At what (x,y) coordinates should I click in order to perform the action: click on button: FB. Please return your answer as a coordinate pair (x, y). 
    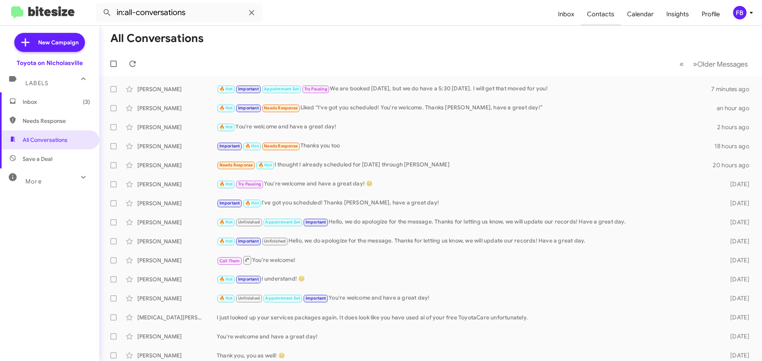
    Looking at the image, I should click on (740, 13).